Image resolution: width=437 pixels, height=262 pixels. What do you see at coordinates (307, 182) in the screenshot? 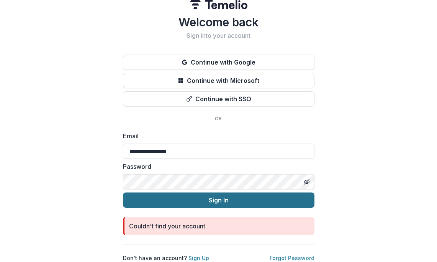
I see `button: Toggle password visibility` at bounding box center [307, 182].